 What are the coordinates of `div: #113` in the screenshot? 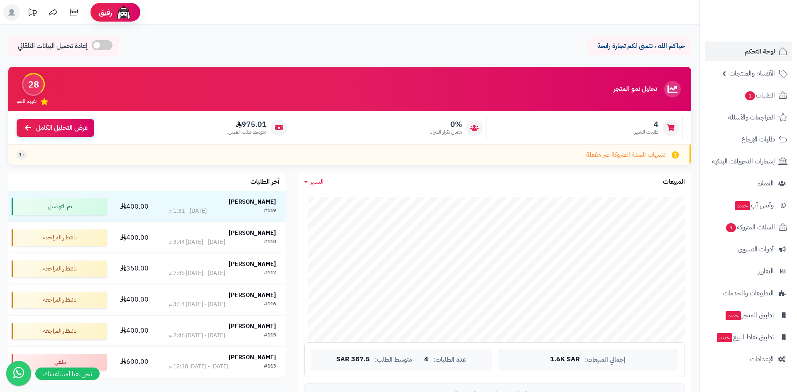 It's located at (270, 367).